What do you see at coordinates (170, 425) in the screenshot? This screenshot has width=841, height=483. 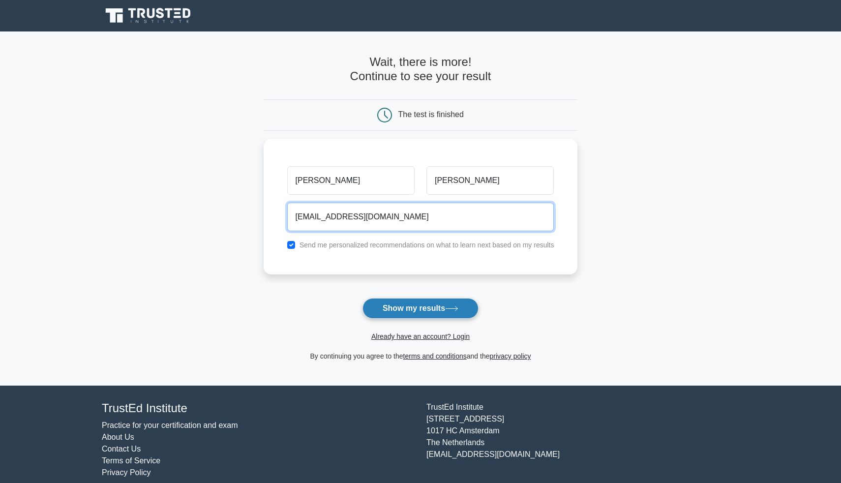 I see `a: Practice for your certification and exam` at bounding box center [170, 425].